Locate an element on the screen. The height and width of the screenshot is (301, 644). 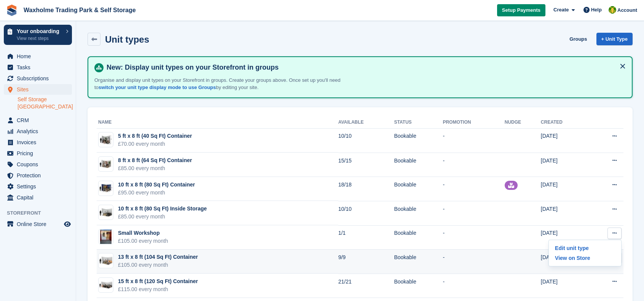
span: Capital is located at coordinates (40, 197).